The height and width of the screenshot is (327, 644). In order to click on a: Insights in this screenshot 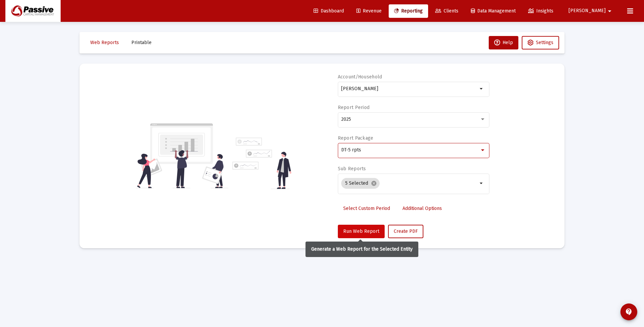, I will do `click(541, 11)`.